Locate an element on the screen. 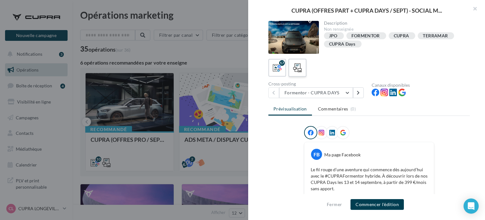  span: CUPRA (OFFRES PART + CUPRA DAYS / SEPT) - SOCIAL M... is located at coordinates (367, 10).